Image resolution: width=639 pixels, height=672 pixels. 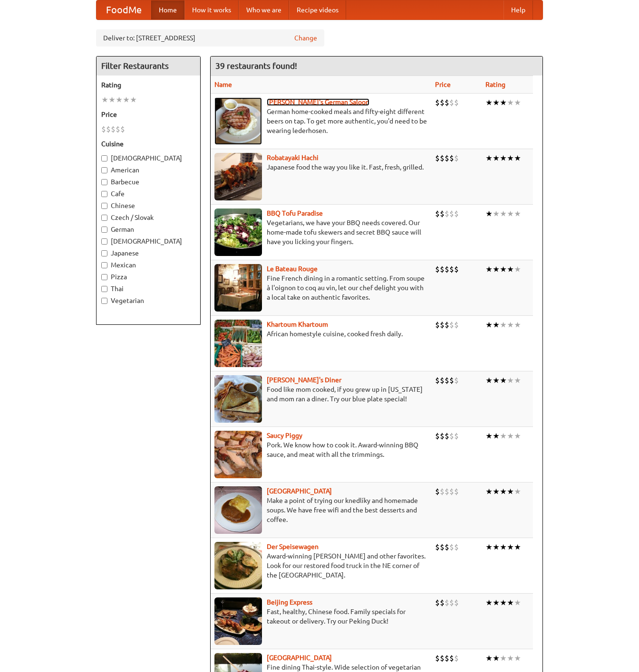 What do you see at coordinates (321, 334) in the screenshot?
I see `p: African homestyle cuisine, cooked fresh daily.` at bounding box center [321, 334].